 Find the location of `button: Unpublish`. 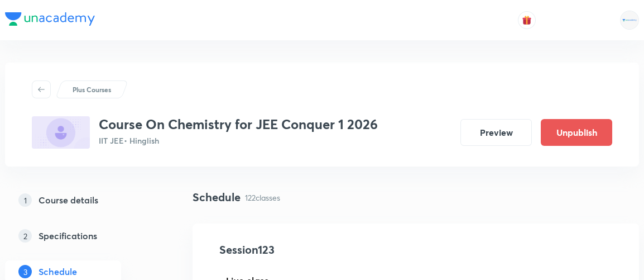

button: Unpublish is located at coordinates (576, 132).